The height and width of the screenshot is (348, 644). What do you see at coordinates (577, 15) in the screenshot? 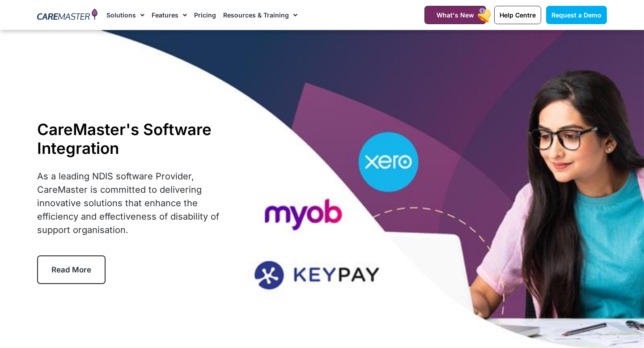
I see `span: Request a Demo` at bounding box center [577, 15].